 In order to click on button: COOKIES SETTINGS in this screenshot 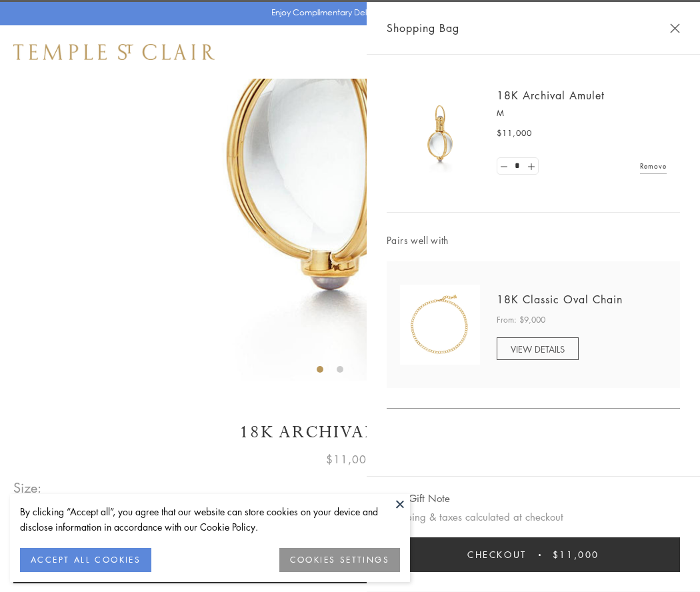, I will do `click(339, 560)`.